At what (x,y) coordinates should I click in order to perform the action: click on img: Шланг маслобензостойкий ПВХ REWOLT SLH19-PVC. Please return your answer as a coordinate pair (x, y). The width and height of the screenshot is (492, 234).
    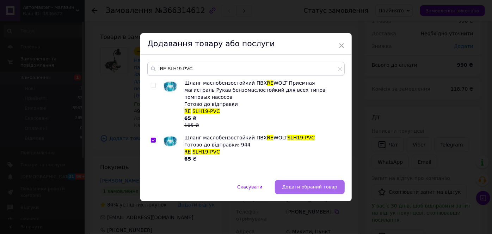
    Looking at the image, I should click on (170, 141).